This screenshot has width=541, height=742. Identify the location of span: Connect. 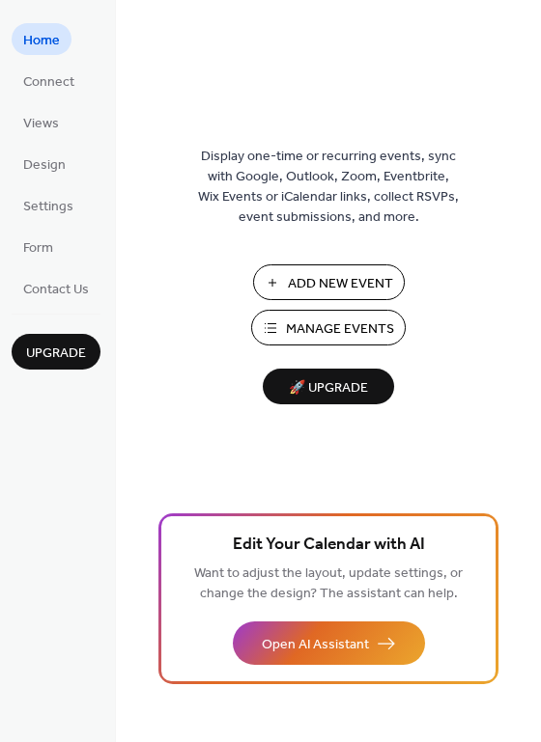
(48, 82).